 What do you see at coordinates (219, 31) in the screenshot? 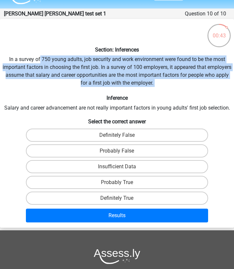
I see `div: 00:43` at bounding box center [219, 31].